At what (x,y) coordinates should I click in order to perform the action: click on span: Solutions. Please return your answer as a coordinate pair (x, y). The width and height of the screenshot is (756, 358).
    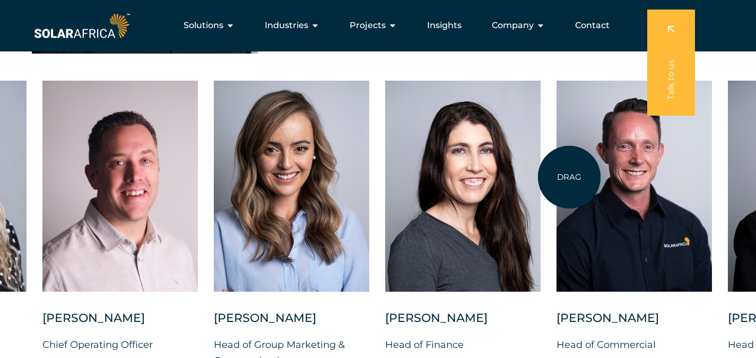
    Looking at the image, I should click on (203, 25).